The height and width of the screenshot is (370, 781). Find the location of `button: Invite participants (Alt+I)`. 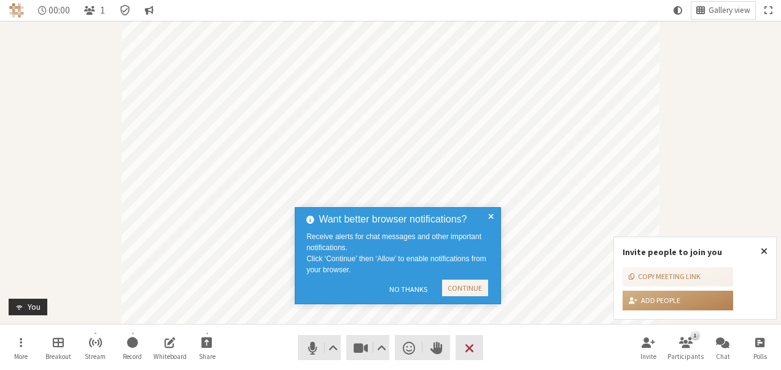

button: Invite participants (Alt+I) is located at coordinates (649, 348).